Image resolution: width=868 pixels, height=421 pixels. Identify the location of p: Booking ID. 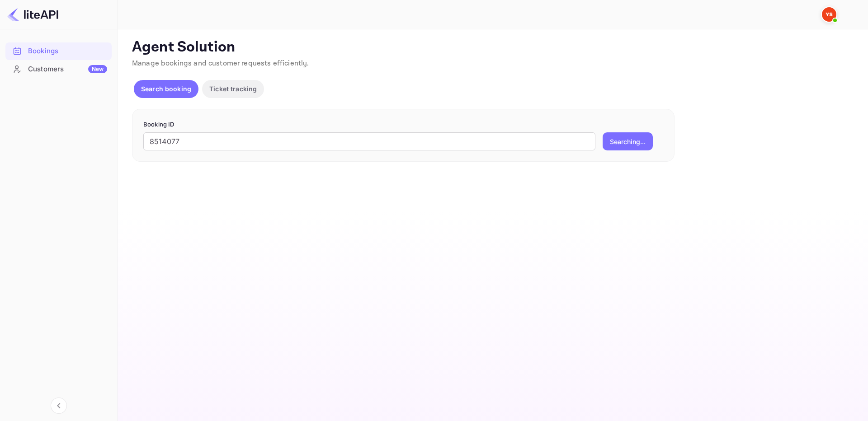
(403, 125).